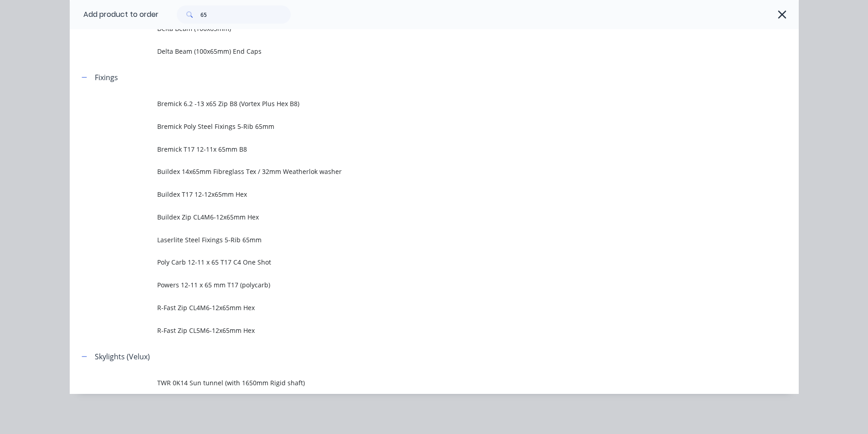 The image size is (868, 434). I want to click on span: Poly Carb 12-11 x 65 T17 C4 One Shot, so click(414, 262).